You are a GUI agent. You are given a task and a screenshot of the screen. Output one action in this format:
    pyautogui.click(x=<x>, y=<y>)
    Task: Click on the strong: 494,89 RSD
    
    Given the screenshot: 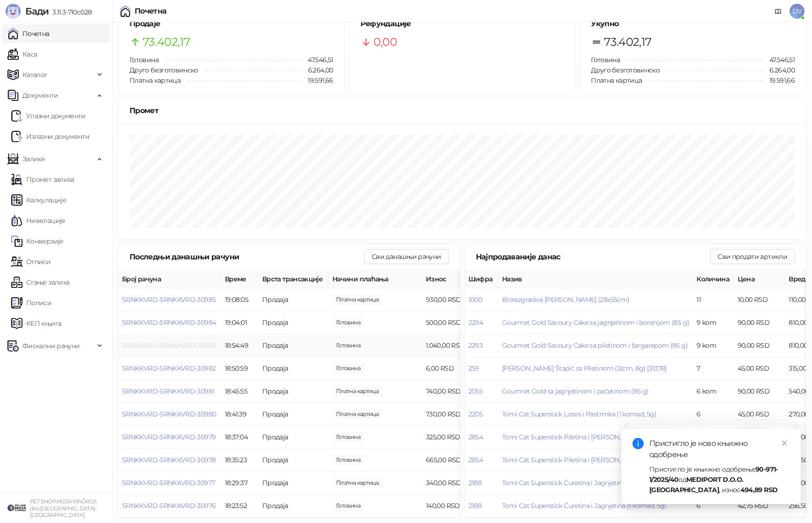 What is the action you would take?
    pyautogui.click(x=759, y=490)
    